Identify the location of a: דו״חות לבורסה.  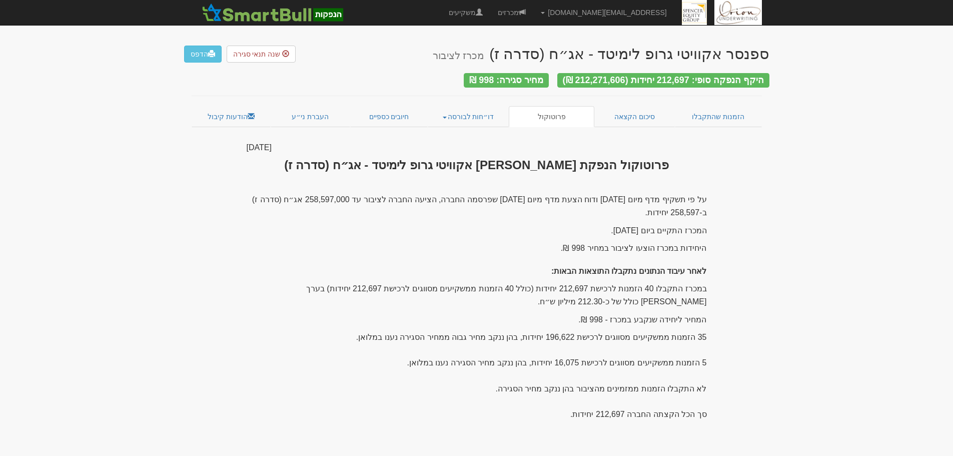
(468, 117).